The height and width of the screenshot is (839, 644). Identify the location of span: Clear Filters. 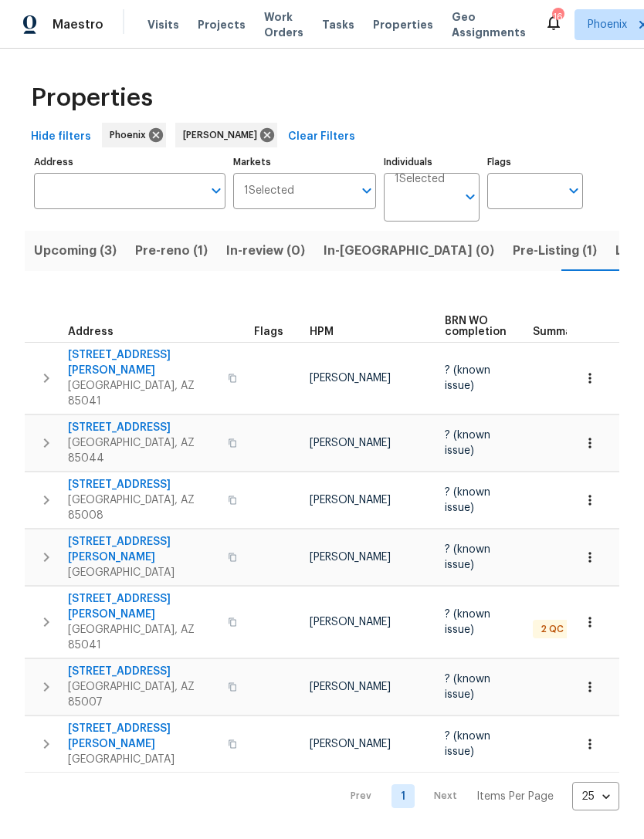
(321, 137).